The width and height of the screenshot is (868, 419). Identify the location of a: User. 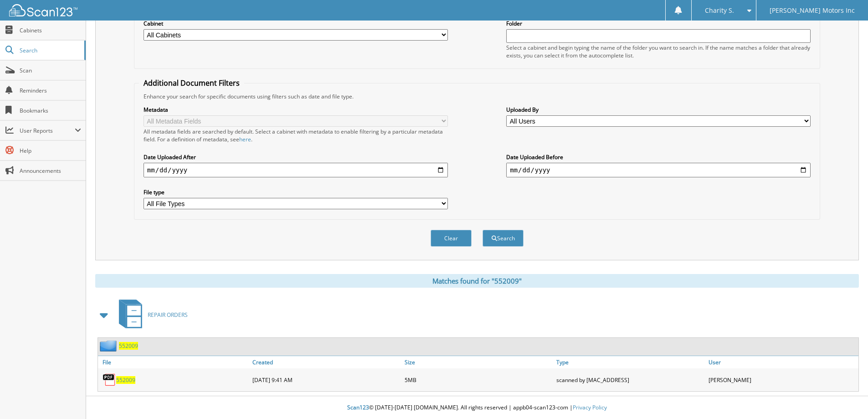
(782, 362).